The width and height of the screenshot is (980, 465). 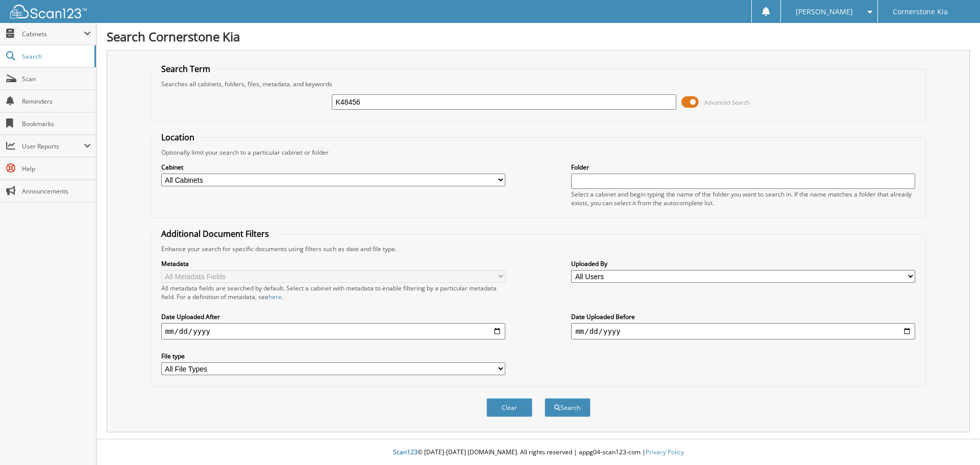 I want to click on img: scan123-logo-white.svg, so click(x=48, y=11).